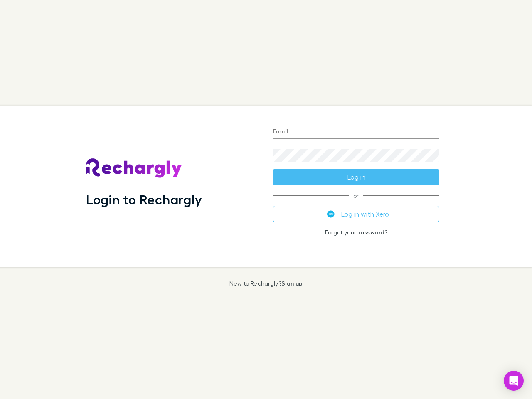  What do you see at coordinates (292, 283) in the screenshot?
I see `a: Sign up` at bounding box center [292, 283].